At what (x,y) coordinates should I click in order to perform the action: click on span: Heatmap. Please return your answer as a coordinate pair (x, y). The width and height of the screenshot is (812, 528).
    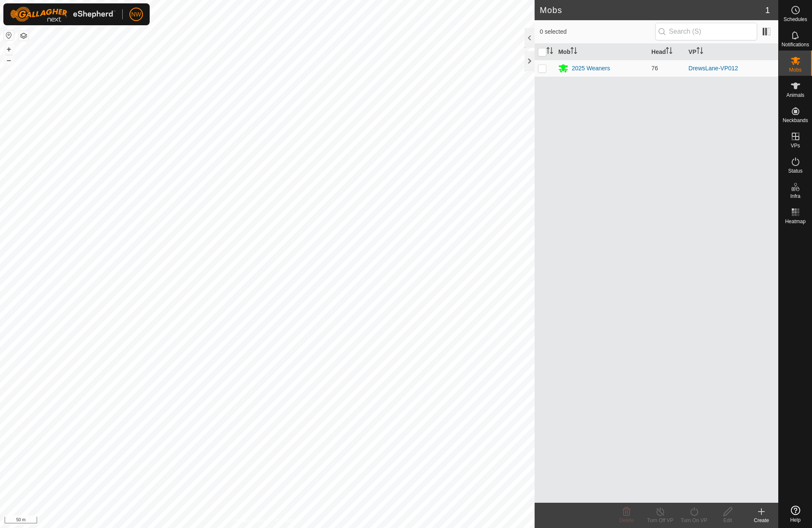
    Looking at the image, I should click on (795, 222).